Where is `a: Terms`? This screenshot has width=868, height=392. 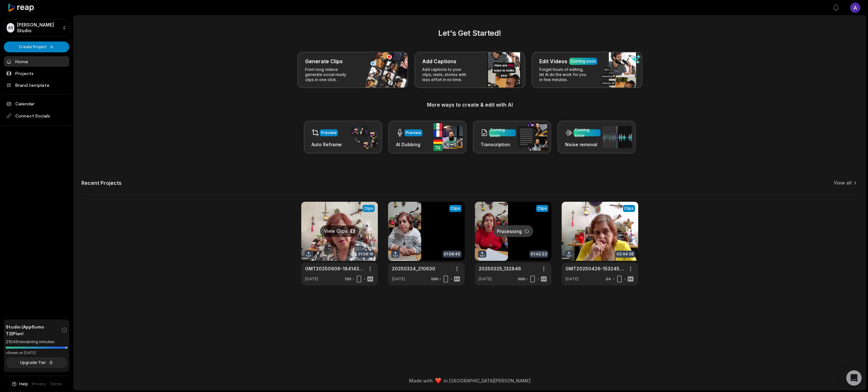
a: Terms is located at coordinates (56, 384).